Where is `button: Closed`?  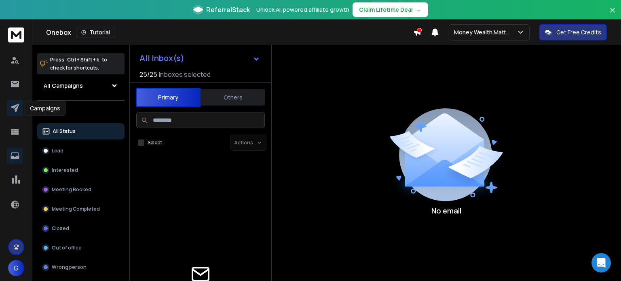 button: Closed is located at coordinates (81, 228).